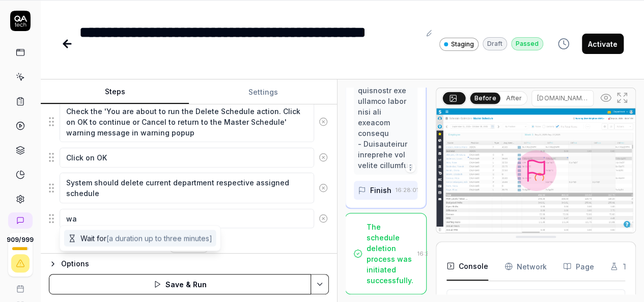  I want to click on button: After, so click(513, 98).